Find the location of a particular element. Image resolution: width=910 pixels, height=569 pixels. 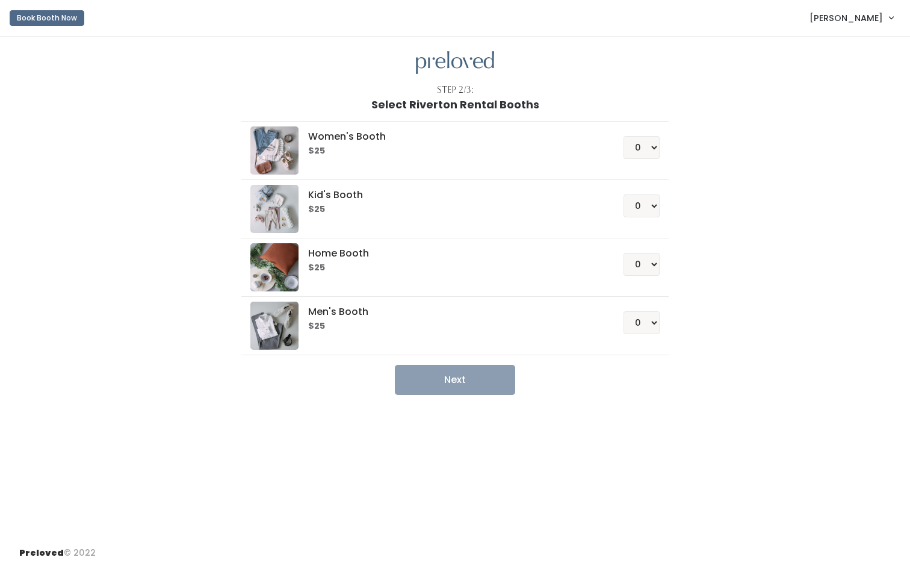

h1: Select Riverton Rental Booths is located at coordinates (455, 105).